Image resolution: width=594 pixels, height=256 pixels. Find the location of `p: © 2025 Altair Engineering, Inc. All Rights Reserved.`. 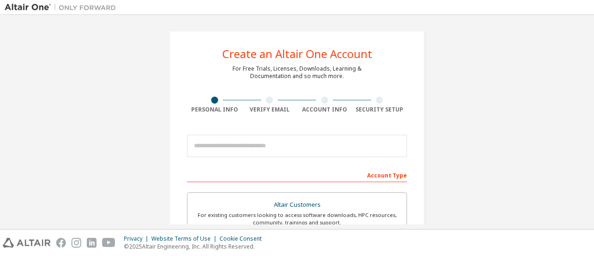

p: © 2025 Altair Engineering, Inc. All Rights Reserved. is located at coordinates (196, 246).